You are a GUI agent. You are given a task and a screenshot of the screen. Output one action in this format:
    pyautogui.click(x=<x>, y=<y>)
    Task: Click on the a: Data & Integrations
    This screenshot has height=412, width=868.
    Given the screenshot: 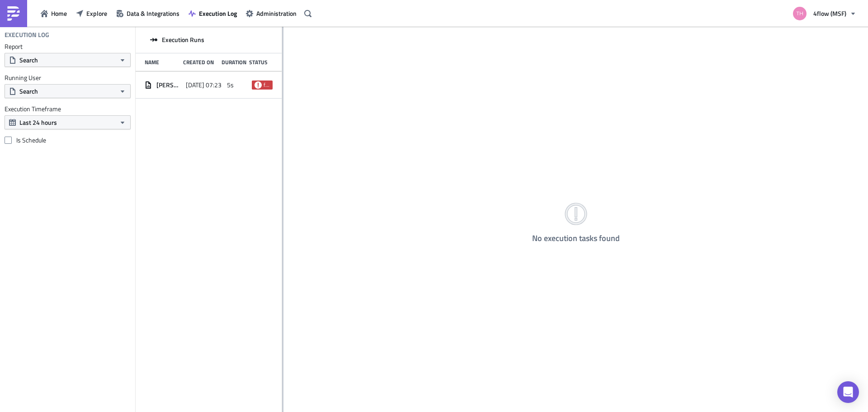 What is the action you would take?
    pyautogui.click(x=148, y=13)
    